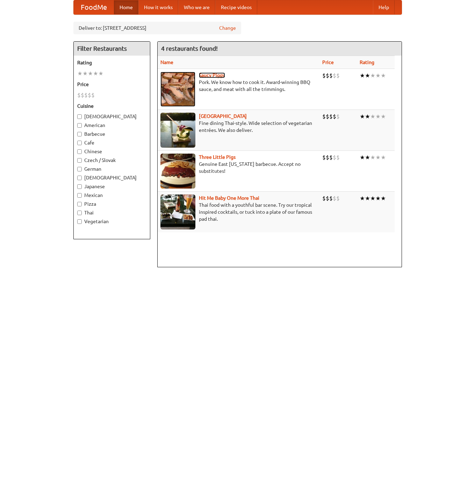  Describe the element at coordinates (178, 171) in the screenshot. I see `img: littlepigs.jpg` at that location.